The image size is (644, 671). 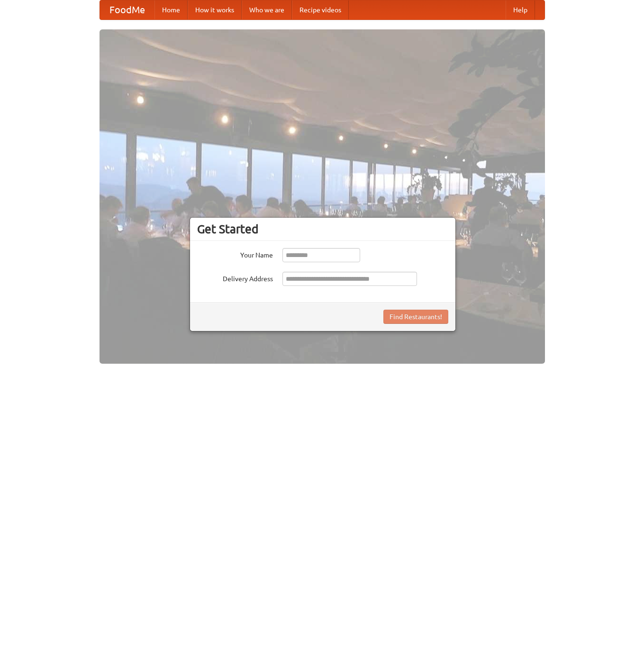 What do you see at coordinates (267, 10) in the screenshot?
I see `a: Who we are` at bounding box center [267, 10].